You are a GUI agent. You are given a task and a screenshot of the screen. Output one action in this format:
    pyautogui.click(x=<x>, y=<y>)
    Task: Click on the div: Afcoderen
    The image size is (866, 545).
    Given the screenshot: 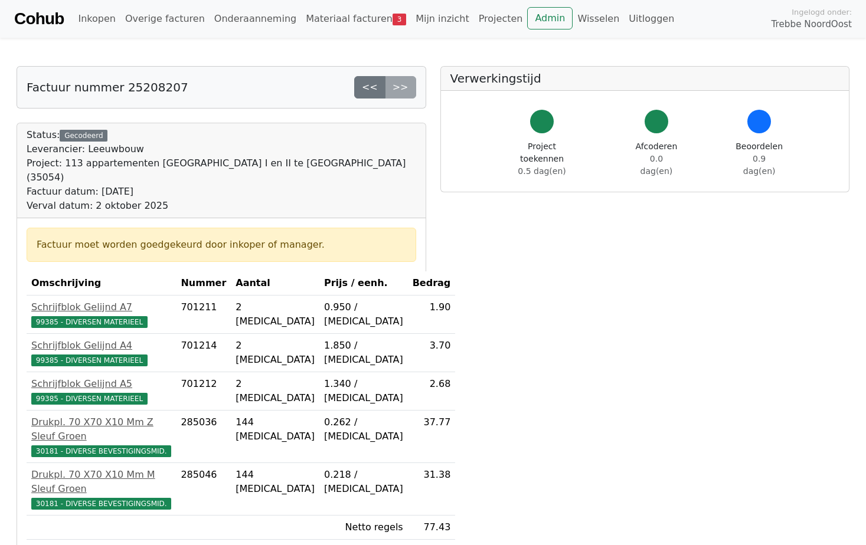 What is the action you would take?
    pyautogui.click(x=656, y=159)
    